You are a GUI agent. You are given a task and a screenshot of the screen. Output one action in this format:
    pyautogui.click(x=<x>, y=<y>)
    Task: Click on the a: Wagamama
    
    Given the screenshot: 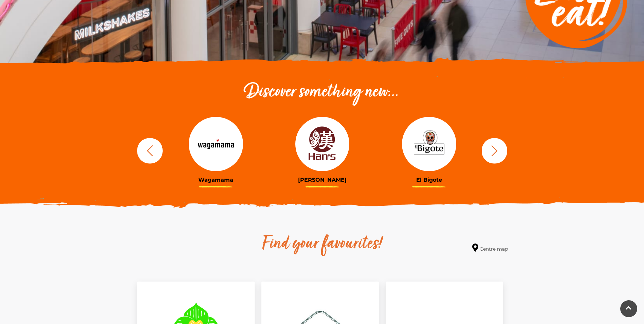 What is the action you would take?
    pyautogui.click(x=216, y=150)
    